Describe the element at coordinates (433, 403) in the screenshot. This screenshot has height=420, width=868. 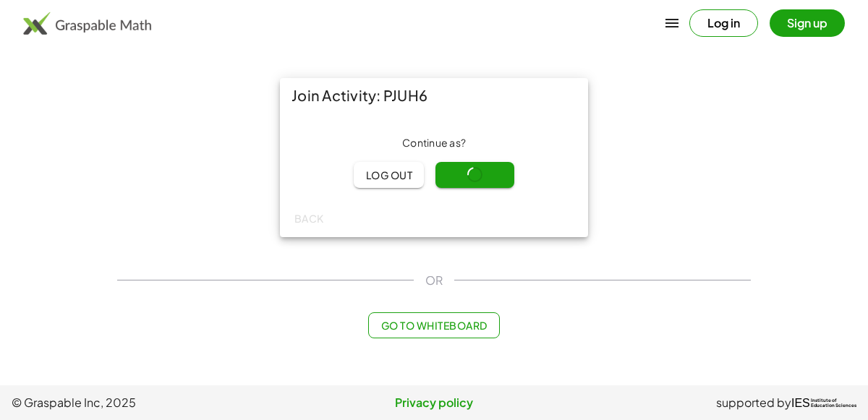
I see `a: Privacy policy` at that location.